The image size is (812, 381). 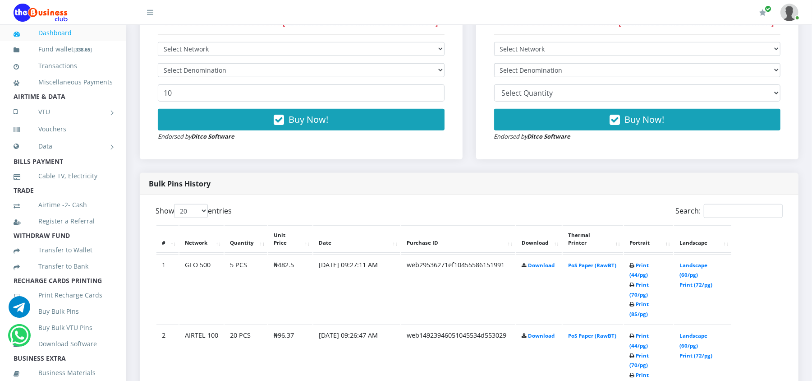 I want to click on strong: Bulk Pins History, so click(x=180, y=184).